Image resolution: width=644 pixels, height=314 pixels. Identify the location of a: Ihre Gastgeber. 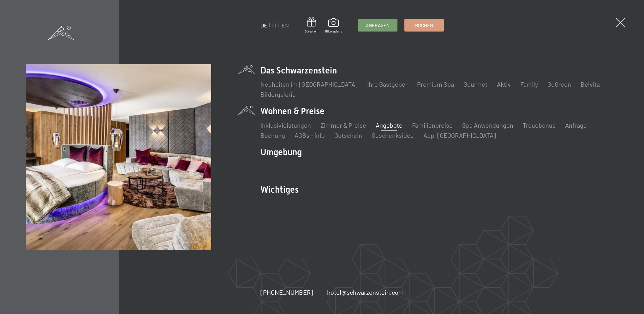
(387, 84).